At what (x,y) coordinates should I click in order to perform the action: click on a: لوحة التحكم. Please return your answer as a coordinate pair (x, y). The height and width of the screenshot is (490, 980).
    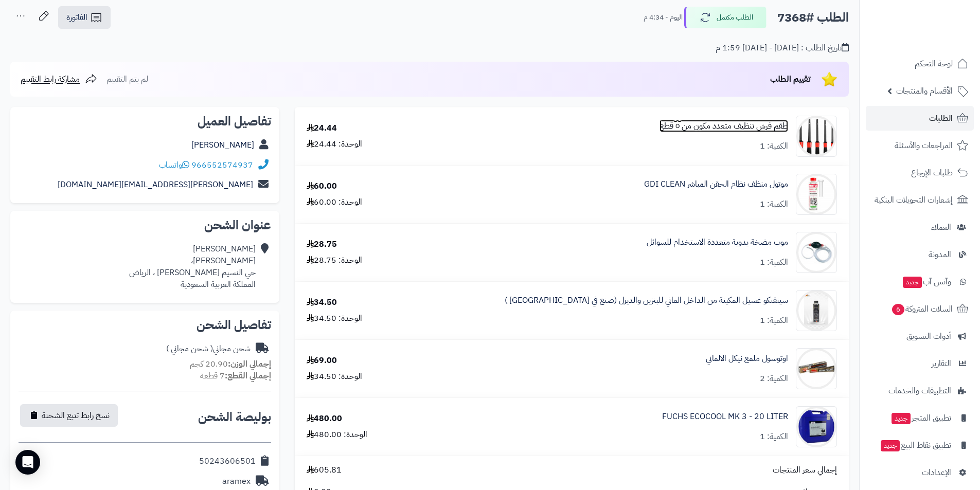
    Looking at the image, I should click on (919, 63).